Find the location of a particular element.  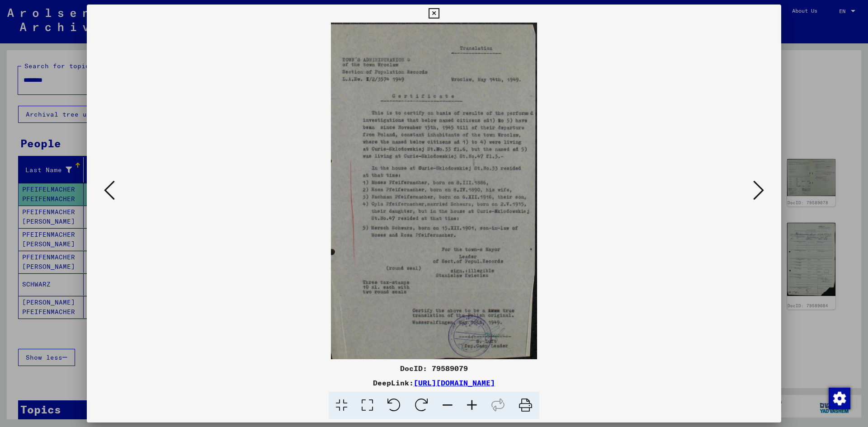

div: DocID: 79589079 is located at coordinates (434, 369).